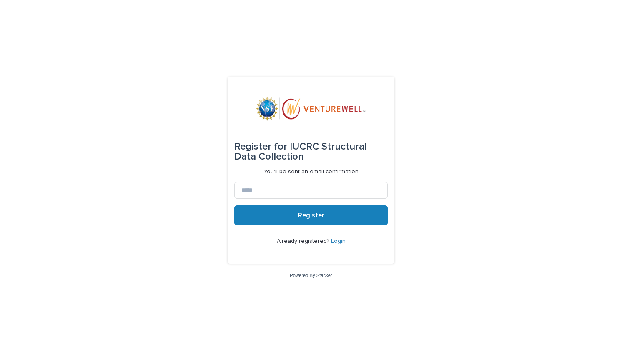 This screenshot has height=364, width=622. What do you see at coordinates (311, 172) in the screenshot?
I see `p: You'll be sent an email confirmation` at bounding box center [311, 172].